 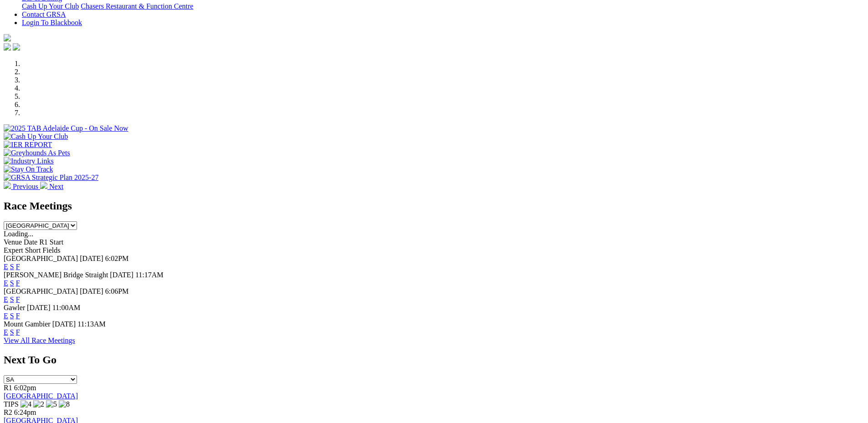 What do you see at coordinates (443, 6) in the screenshot?
I see `div: Bar & Dining` at bounding box center [443, 6].